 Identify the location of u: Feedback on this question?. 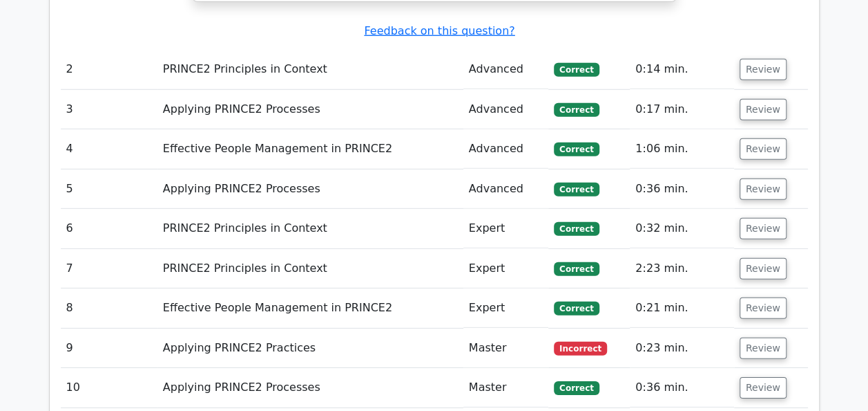
(439, 30).